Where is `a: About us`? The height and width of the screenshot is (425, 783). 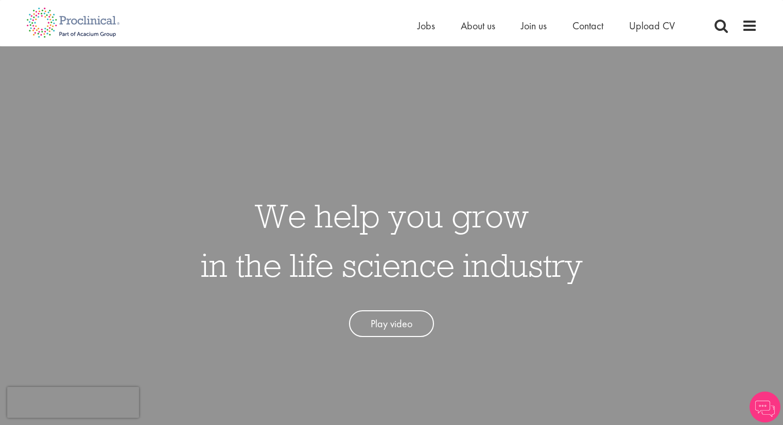
a: About us is located at coordinates (478, 26).